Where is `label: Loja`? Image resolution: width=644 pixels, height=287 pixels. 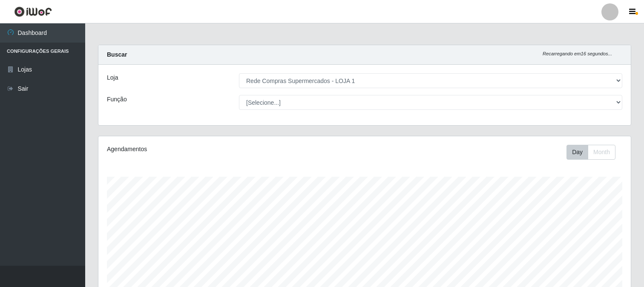 label: Loja is located at coordinates (112, 77).